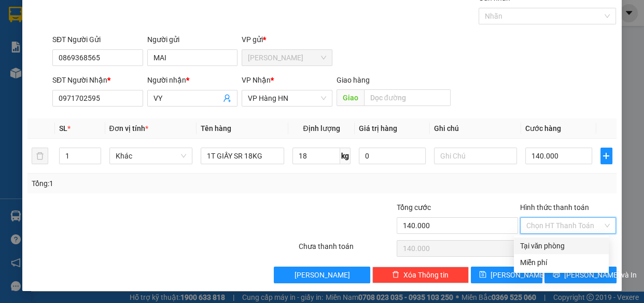  What do you see at coordinates (543, 128) in the screenshot?
I see `span: Cước hàng` at bounding box center [543, 128].